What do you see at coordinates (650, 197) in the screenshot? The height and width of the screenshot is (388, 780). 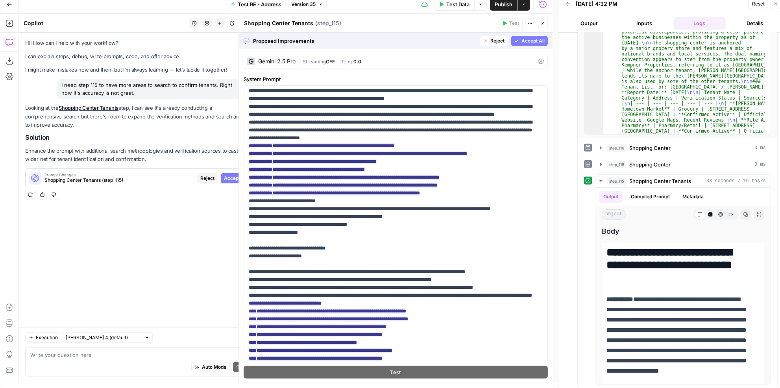 I see `button: Compiled Prompt` at bounding box center [650, 197].